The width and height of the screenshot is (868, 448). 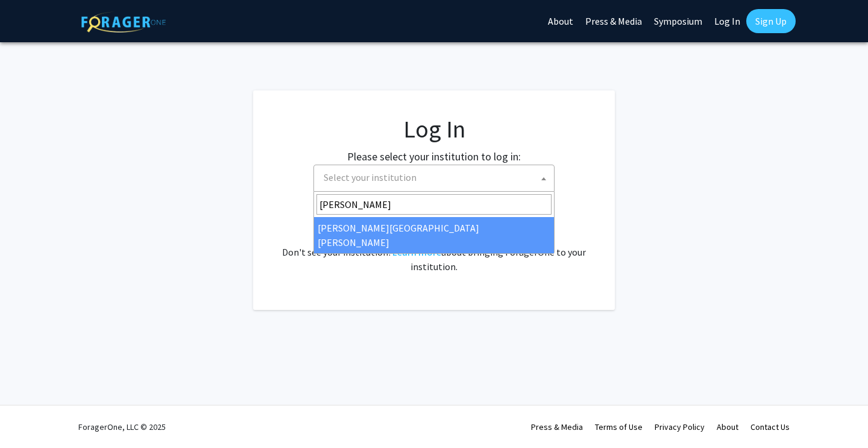 I want to click on div: No account? . Don't see your institution? about bringing ForagerOne to your institution., so click(x=434, y=245).